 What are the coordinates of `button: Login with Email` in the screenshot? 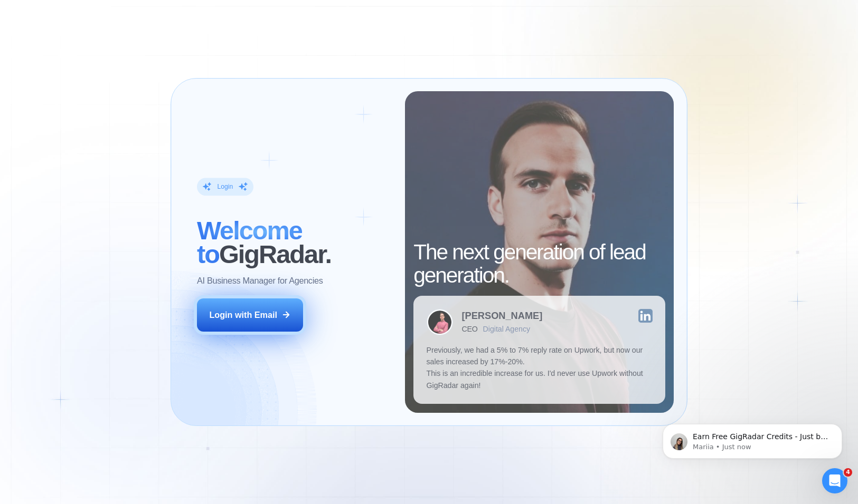 It's located at (250, 315).